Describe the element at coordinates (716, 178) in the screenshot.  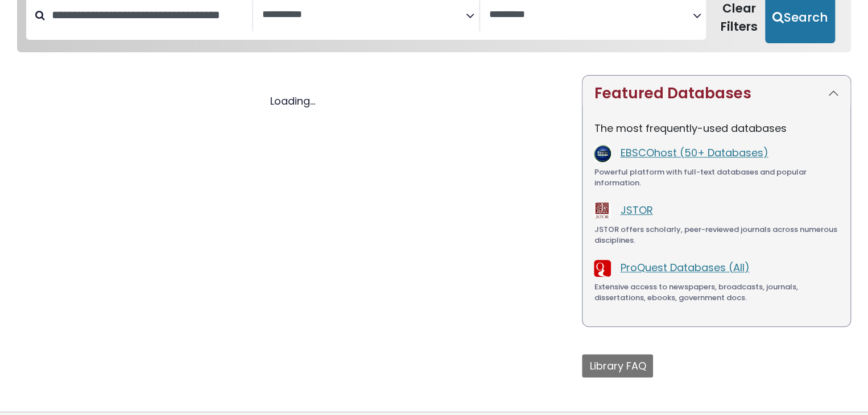
I see `div: Powerful platform with full-text databases and popular information.` at that location.